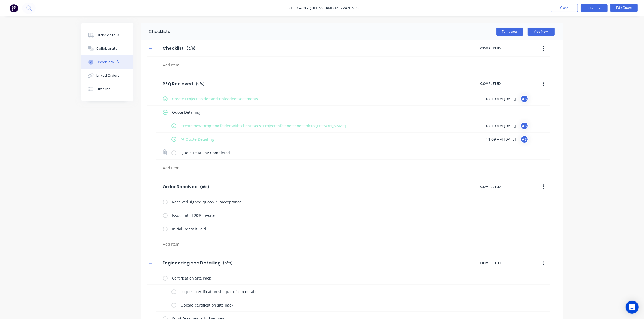  What do you see at coordinates (316, 139) in the screenshot?
I see `textarea: At Quote Detailing` at bounding box center [316, 139].